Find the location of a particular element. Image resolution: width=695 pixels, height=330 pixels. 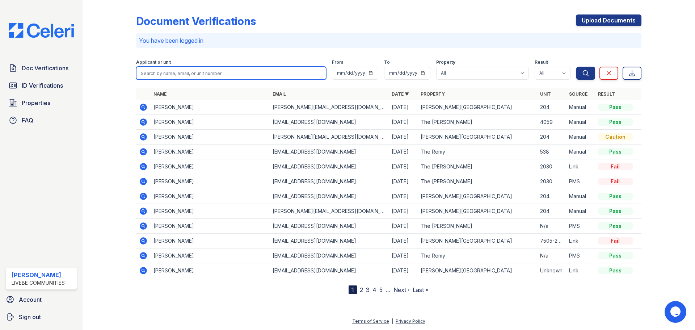

span: Account is located at coordinates (30, 299).